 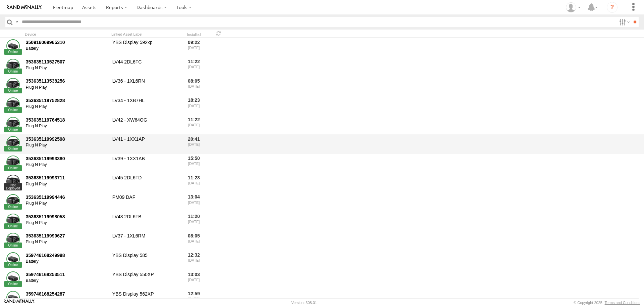 I want to click on div: YBS Display 550XP, so click(x=145, y=280).